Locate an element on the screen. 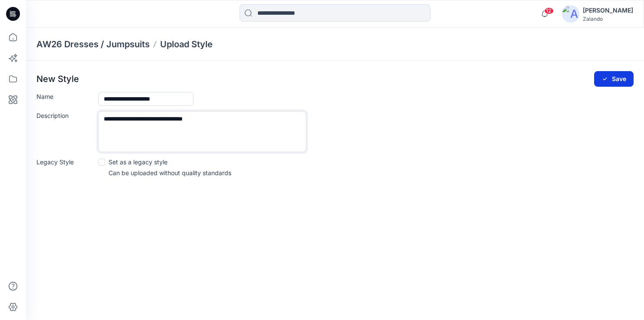  label: Legacy Style is located at coordinates (65, 161).